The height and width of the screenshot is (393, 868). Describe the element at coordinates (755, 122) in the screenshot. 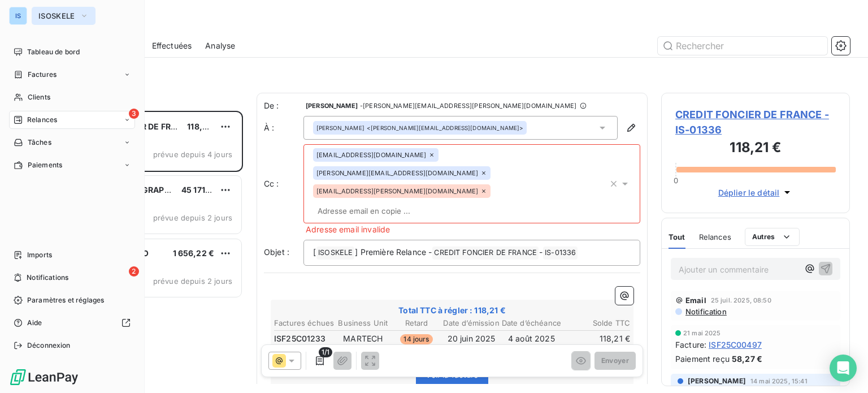

I see `span: CREDIT FONCIER DE FRANCE - IS-01336` at that location.